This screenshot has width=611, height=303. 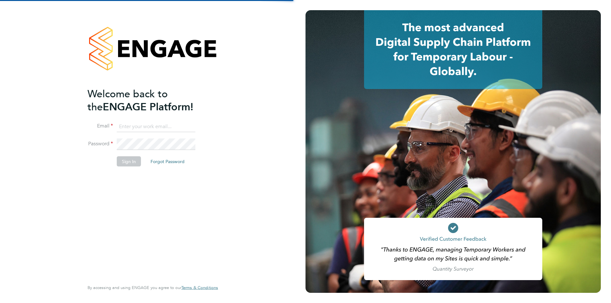 What do you see at coordinates (128, 100) in the screenshot?
I see `span: Welcome back to the` at bounding box center [128, 100].